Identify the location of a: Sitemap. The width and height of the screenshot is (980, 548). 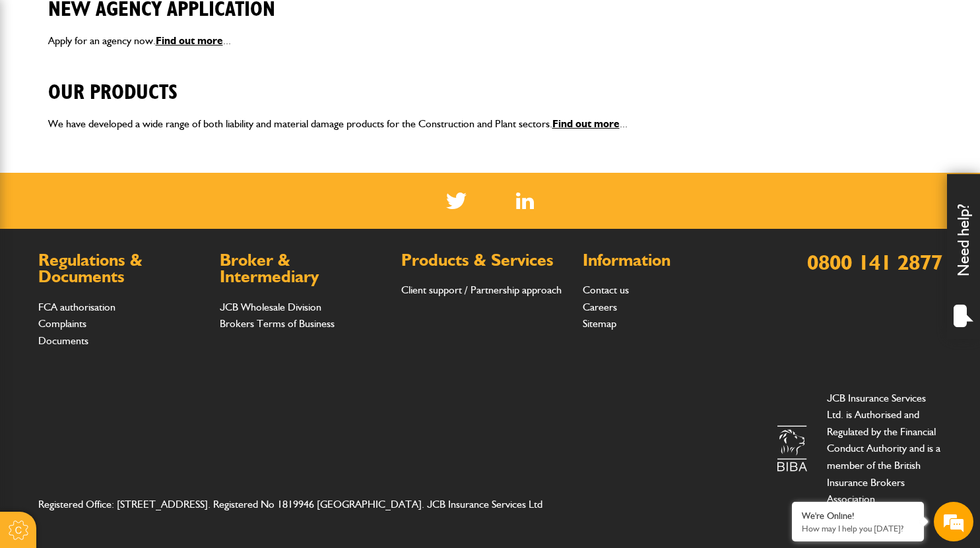
(599, 323).